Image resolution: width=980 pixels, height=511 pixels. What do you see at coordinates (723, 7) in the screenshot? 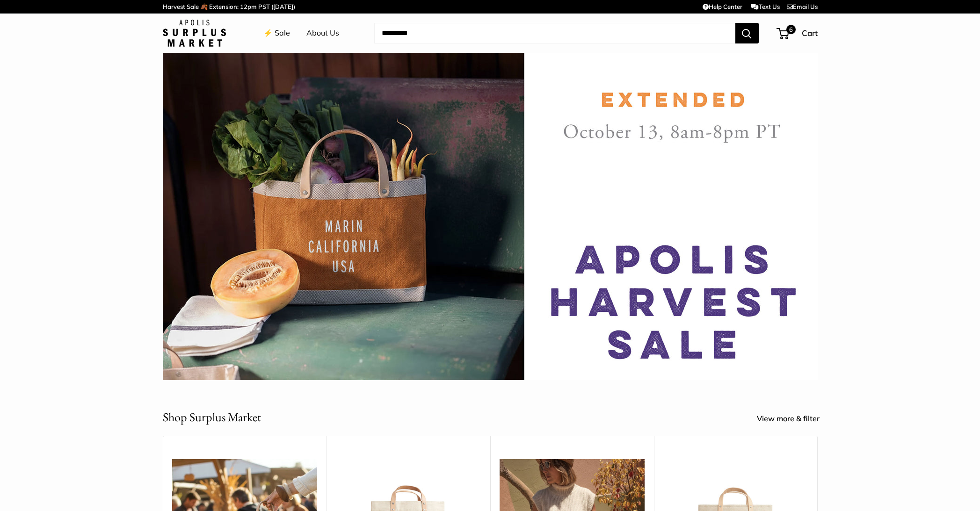
I see `a: Help Center` at bounding box center [723, 7].